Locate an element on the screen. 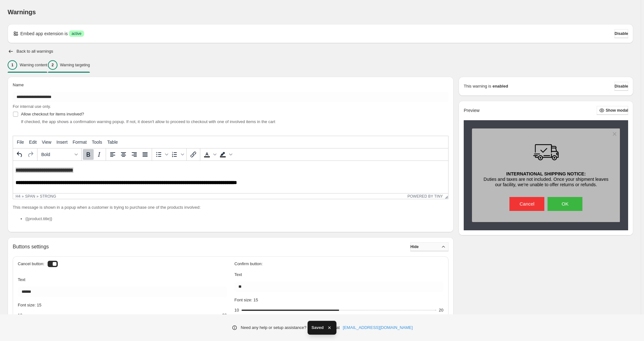 The width and height of the screenshot is (644, 341). button: OK is located at coordinates (564, 204).